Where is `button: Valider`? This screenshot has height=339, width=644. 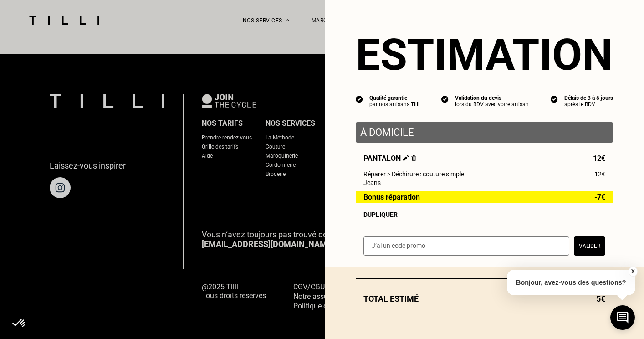 button: Valider is located at coordinates (590, 246).